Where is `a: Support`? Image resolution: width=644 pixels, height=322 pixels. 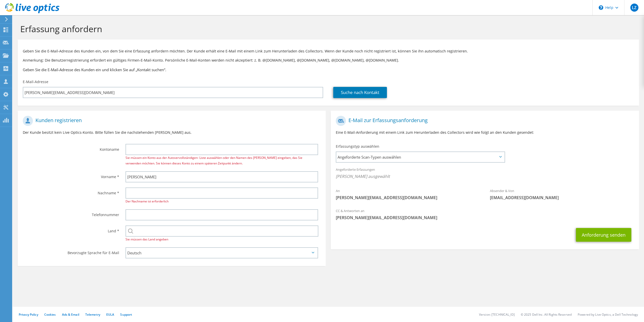
a: Support is located at coordinates (126, 314).